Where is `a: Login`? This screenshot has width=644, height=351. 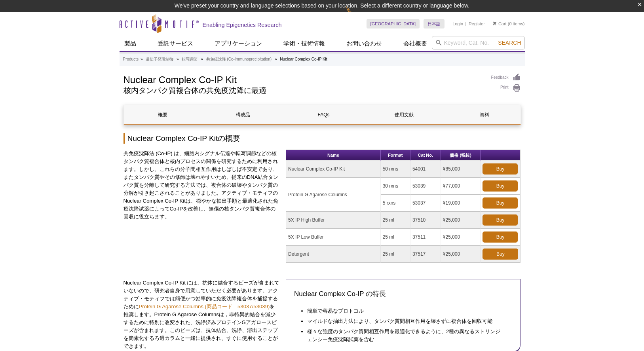
a: Login is located at coordinates (457, 24).